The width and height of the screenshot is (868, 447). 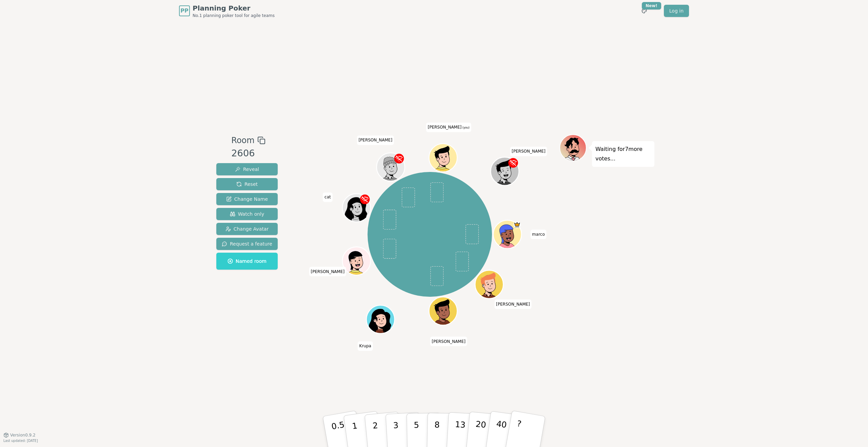 I want to click on button: Named room, so click(x=247, y=261).